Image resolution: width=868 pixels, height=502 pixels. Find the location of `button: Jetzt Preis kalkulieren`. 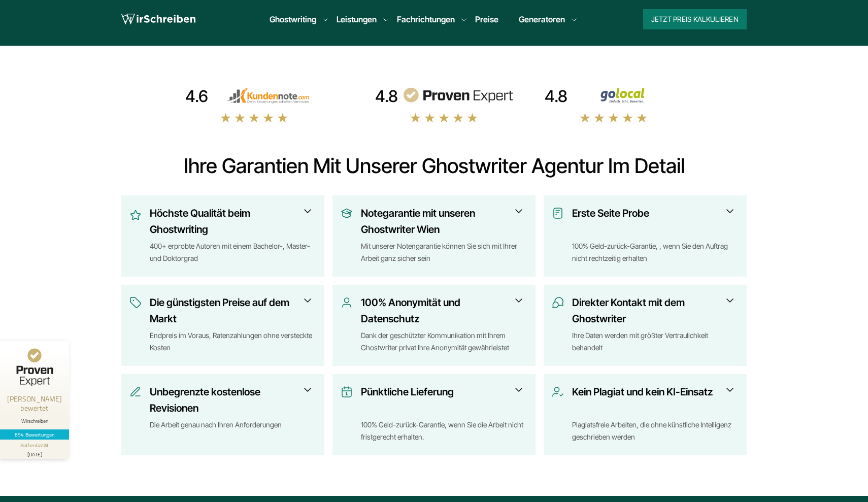

button: Jetzt Preis kalkulieren is located at coordinates (695, 19).